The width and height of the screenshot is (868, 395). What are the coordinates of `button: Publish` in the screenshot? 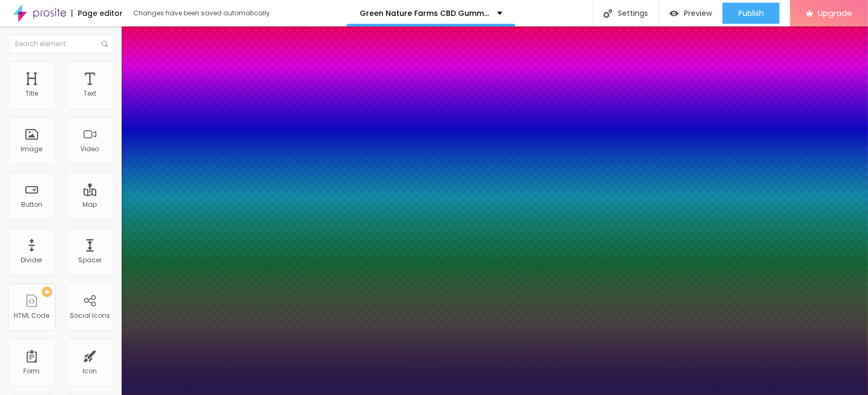 It's located at (751, 14).